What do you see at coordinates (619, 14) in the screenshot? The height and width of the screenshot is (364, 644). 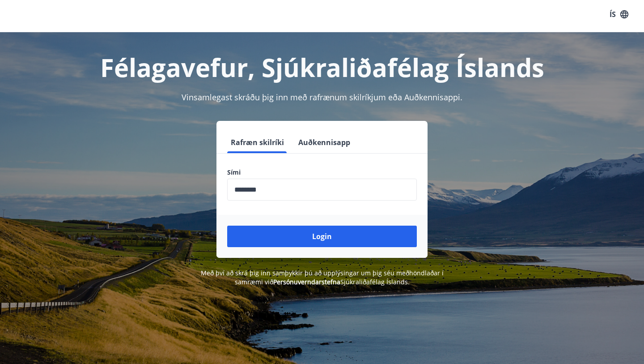 I see `button: ÍS` at bounding box center [619, 14].